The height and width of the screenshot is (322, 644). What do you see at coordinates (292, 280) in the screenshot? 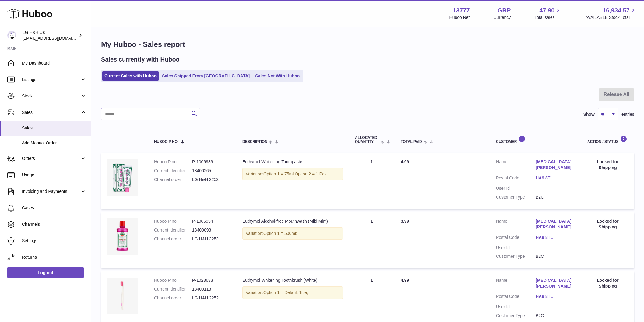
I see `div: Euthymol Whitening Toothbrush (White)` at bounding box center [292, 280].